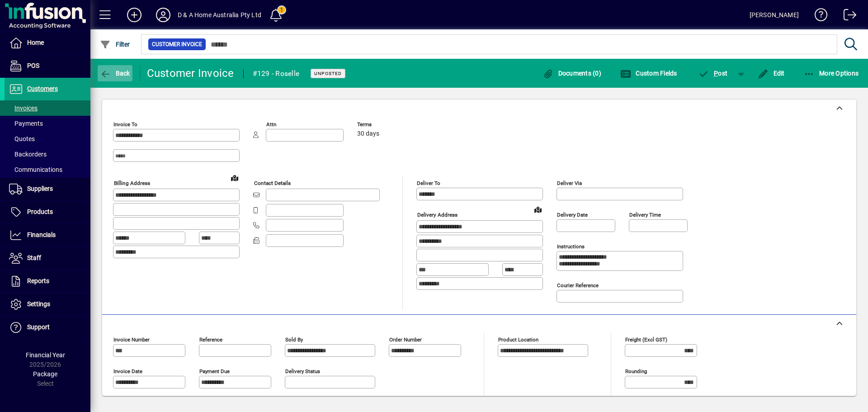  I want to click on mat-label: Reference, so click(210, 340).